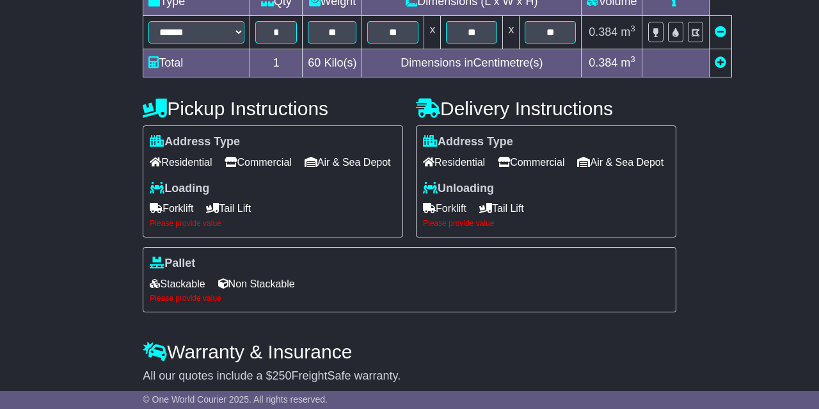 The image size is (819, 409). Describe the element at coordinates (472, 63) in the screenshot. I see `td: Dimensions in Centimetre(s)` at that location.